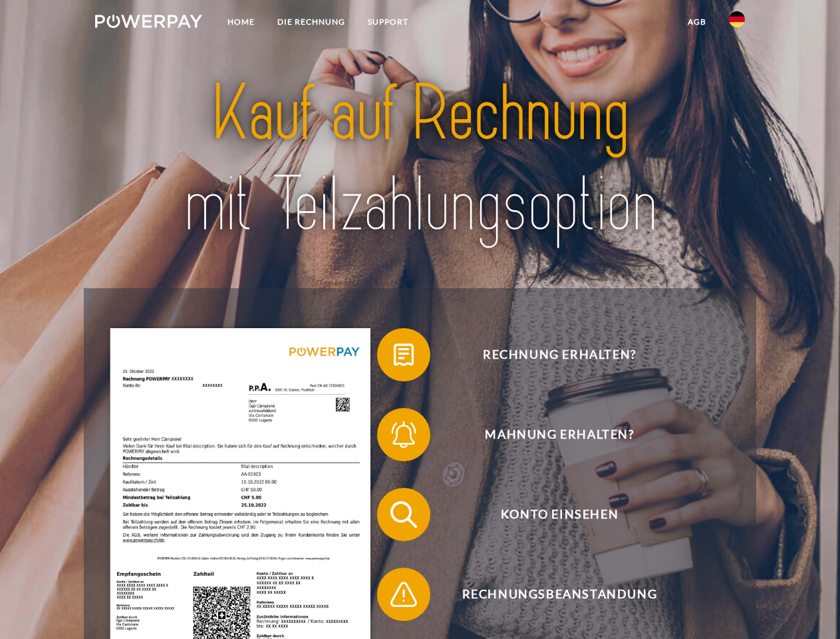 The height and width of the screenshot is (639, 840). Describe the element at coordinates (550, 434) in the screenshot. I see `a: Mahnung erhalten?` at that location.